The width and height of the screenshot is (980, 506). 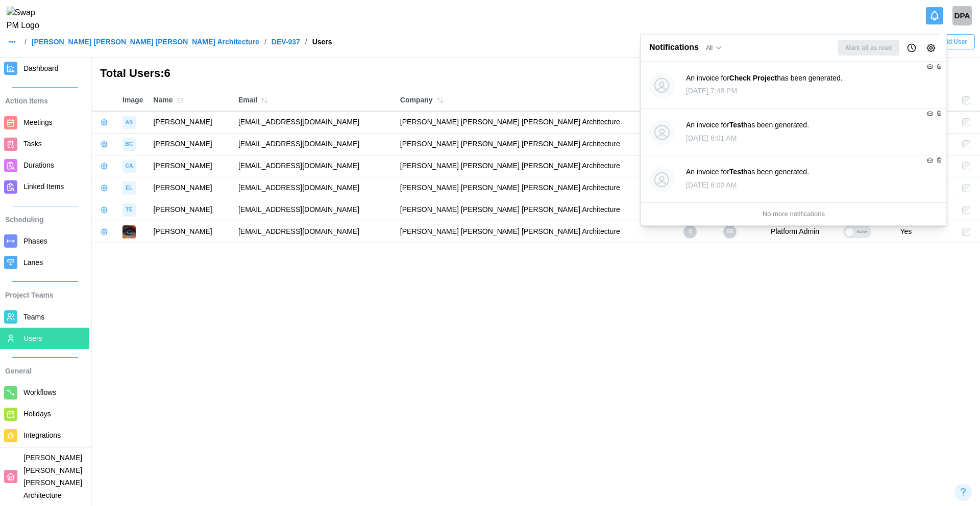 I want to click on h3: Total Users: 6, so click(x=135, y=73).